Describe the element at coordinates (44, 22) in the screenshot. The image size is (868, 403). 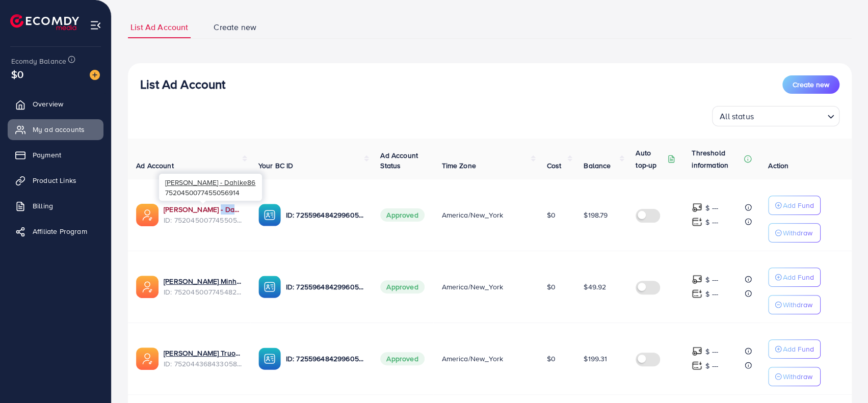
I see `a: logo` at that location.